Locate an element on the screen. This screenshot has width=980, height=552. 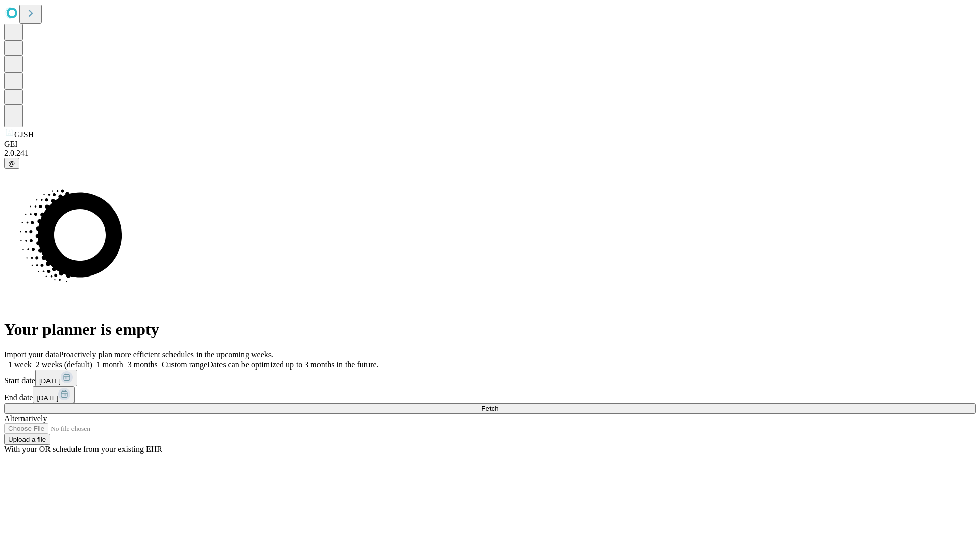
div: Start date is located at coordinates (490, 377).